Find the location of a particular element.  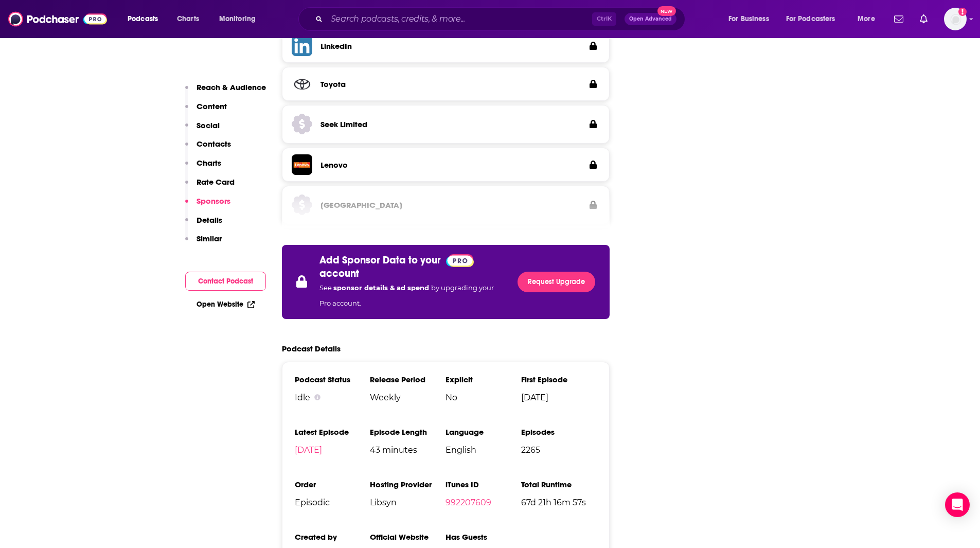

button: Charts is located at coordinates (203, 167).